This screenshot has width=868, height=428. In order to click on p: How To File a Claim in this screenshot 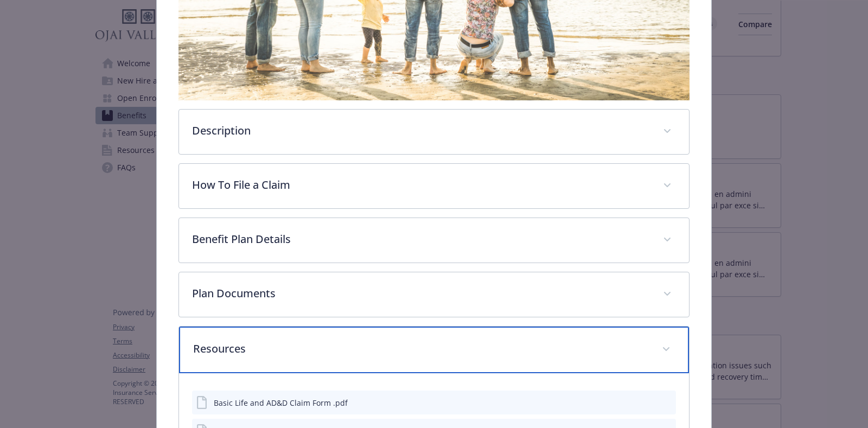, I will do `click(421, 185)`.